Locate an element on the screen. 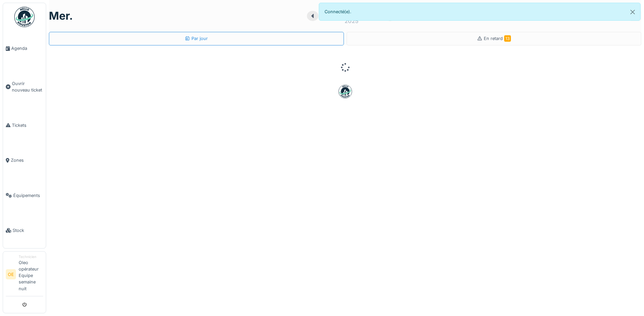 This screenshot has height=316, width=644. a: Stock is located at coordinates (24, 231).